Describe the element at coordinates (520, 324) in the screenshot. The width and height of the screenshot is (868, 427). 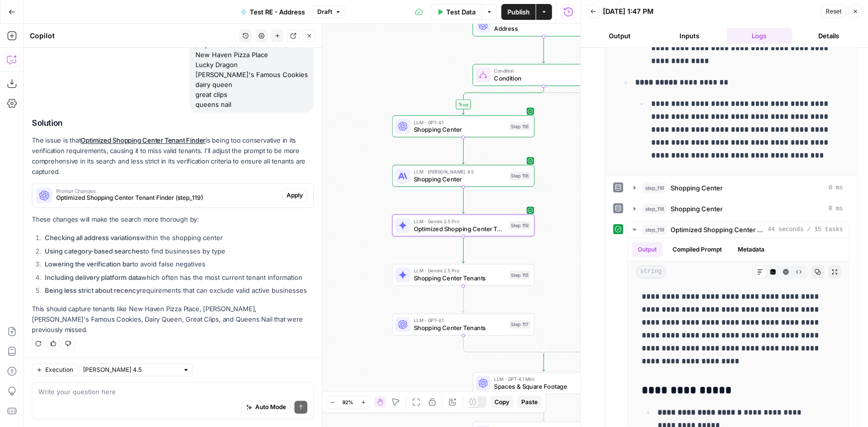
I see `div: Step 117` at that location.